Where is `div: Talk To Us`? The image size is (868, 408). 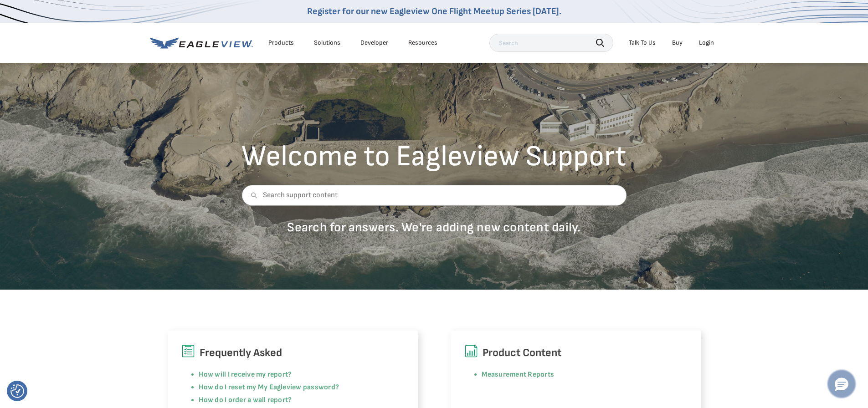
div: Talk To Us is located at coordinates (642, 43).